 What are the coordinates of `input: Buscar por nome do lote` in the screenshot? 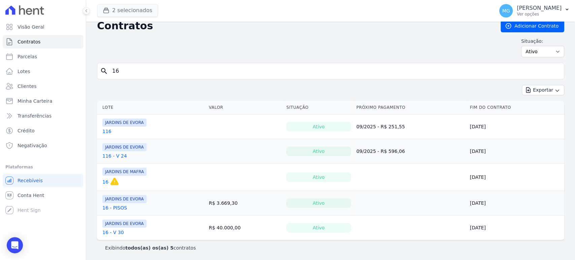 It's located at (334, 71).